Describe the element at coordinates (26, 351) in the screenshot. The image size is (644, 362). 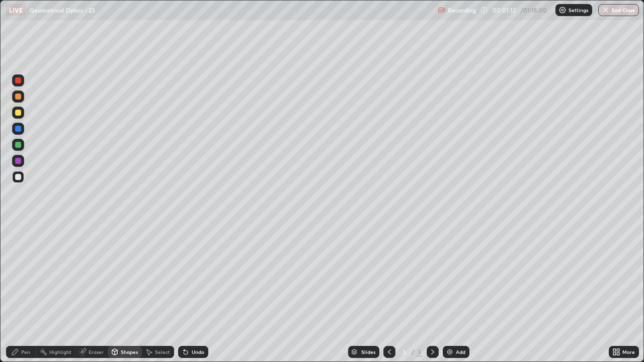
I see `div: Pen` at that location.